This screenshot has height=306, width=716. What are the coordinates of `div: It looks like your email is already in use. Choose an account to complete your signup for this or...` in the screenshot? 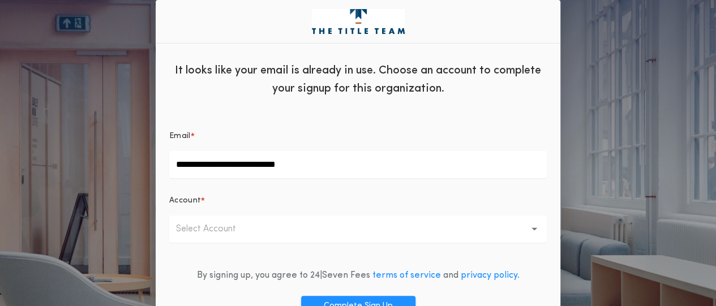 It's located at (358, 78).